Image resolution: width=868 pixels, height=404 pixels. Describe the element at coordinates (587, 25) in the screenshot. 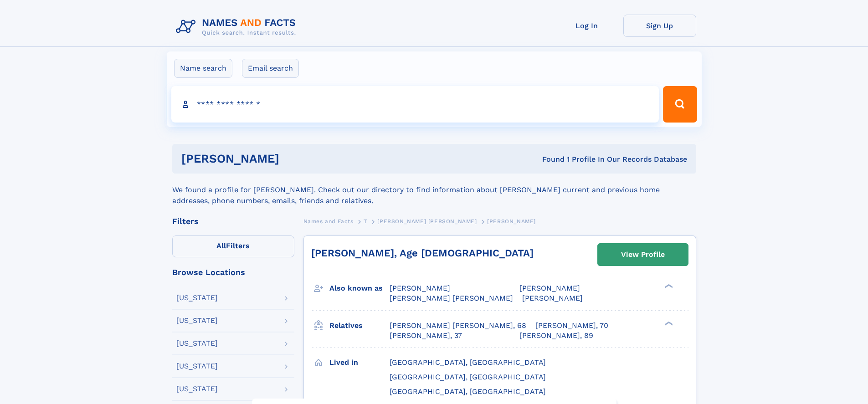

I see `a: Log In` at that location.